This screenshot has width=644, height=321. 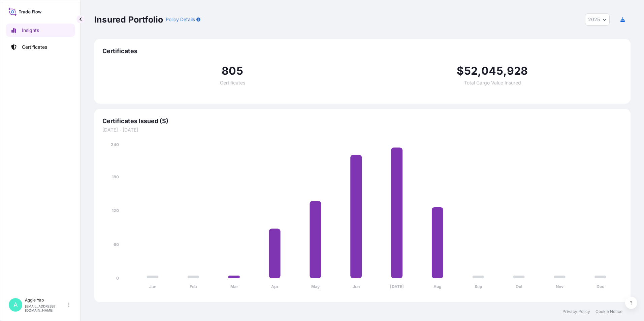 I want to click on tspan: 240, so click(x=115, y=144).